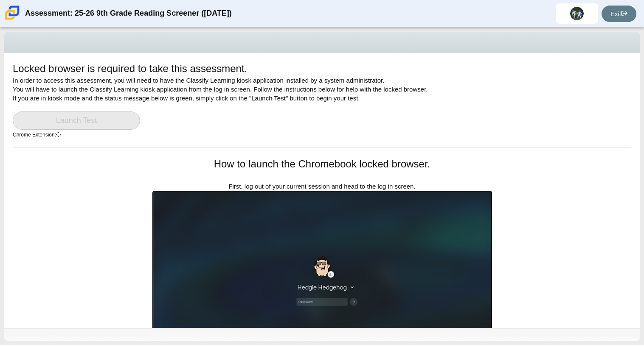  I want to click on a: Exit, so click(619, 14).